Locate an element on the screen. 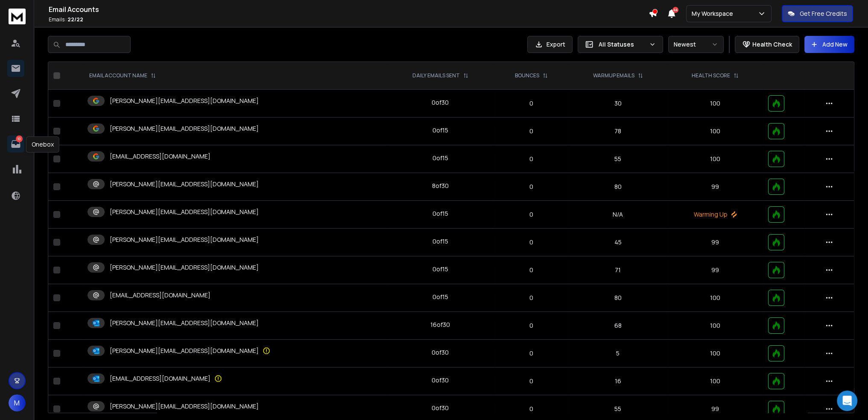  button: M is located at coordinates (17, 403).